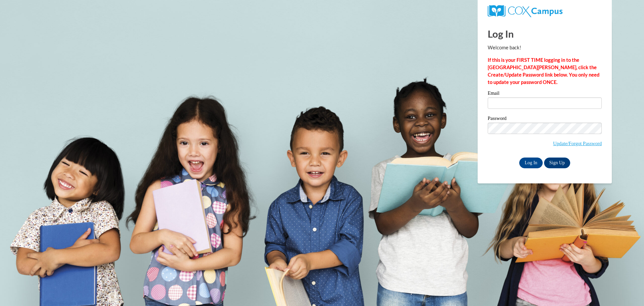 Image resolution: width=644 pixels, height=306 pixels. Describe the element at coordinates (545, 48) in the screenshot. I see `p: Welcome back!` at that location.